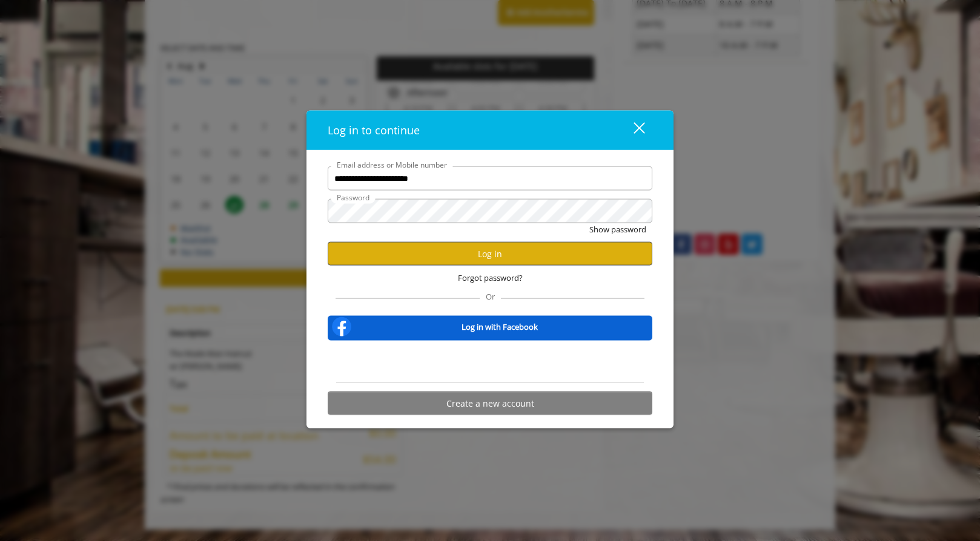 The height and width of the screenshot is (541, 980). I want to click on img: facebook-logo, so click(341, 327).